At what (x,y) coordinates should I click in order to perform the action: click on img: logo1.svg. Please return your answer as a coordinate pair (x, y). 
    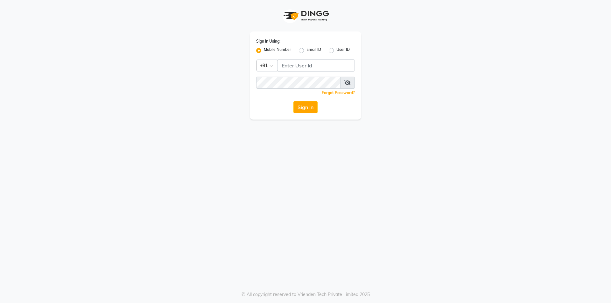
    Looking at the image, I should click on (305, 16).